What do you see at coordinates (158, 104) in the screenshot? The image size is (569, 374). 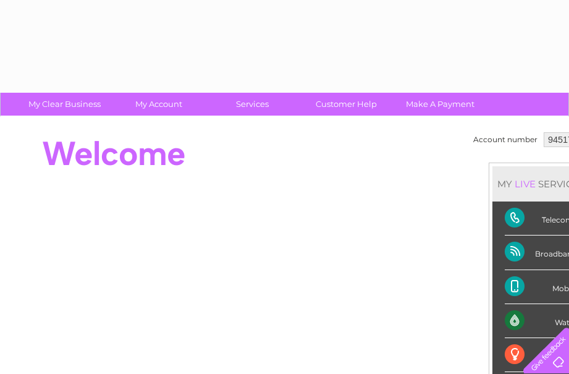 I see `a: My Account` at bounding box center [158, 104].